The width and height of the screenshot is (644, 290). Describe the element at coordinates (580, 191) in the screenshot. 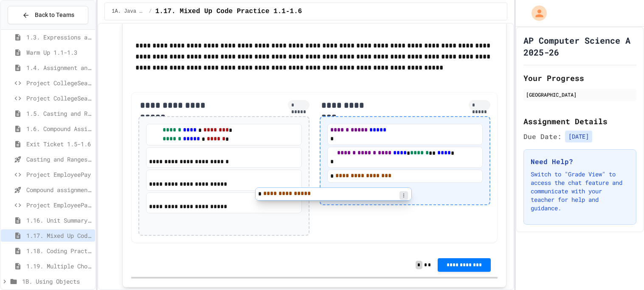

I see `p: Switch to "Grade View" to access the chat feature and communicate with your teacher for help and ...` at that location.